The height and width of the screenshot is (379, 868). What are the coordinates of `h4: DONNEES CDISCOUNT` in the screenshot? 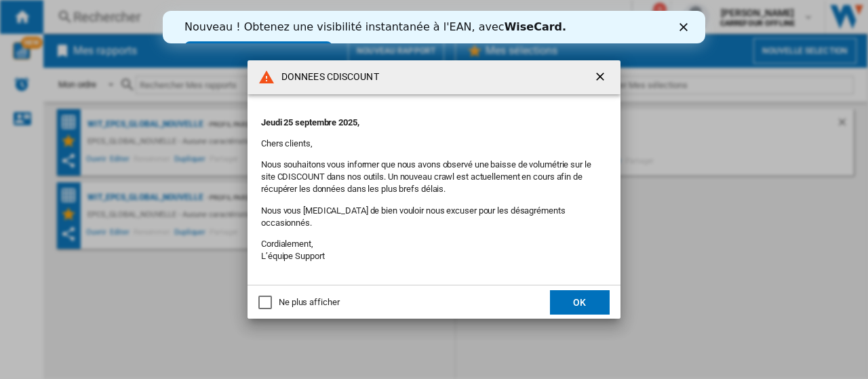 It's located at (327, 77).